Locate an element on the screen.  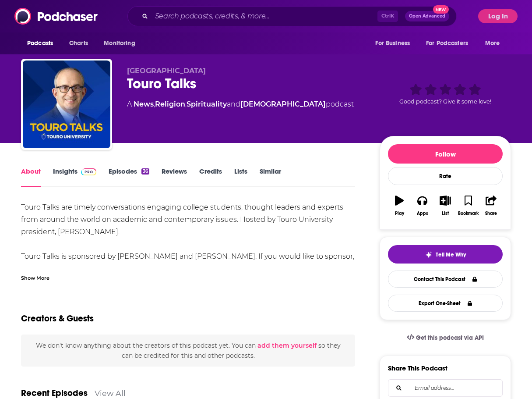
a: Touro Talks is located at coordinates (66, 105).